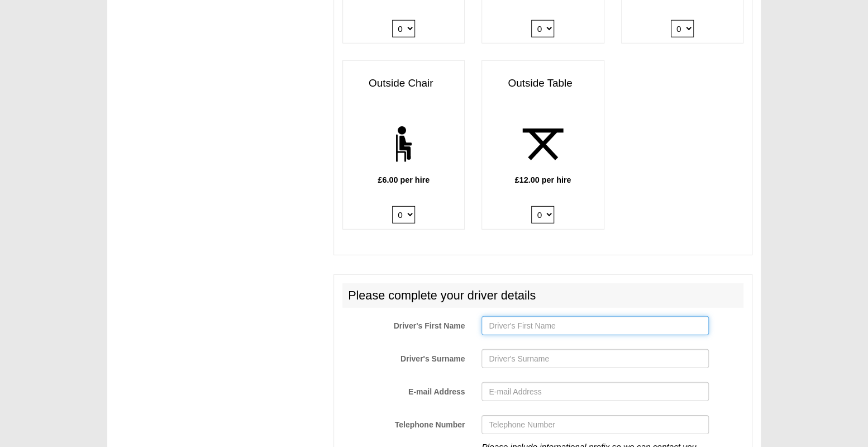 The image size is (868, 447). What do you see at coordinates (543, 144) in the screenshot?
I see `img: table.png` at bounding box center [543, 144].